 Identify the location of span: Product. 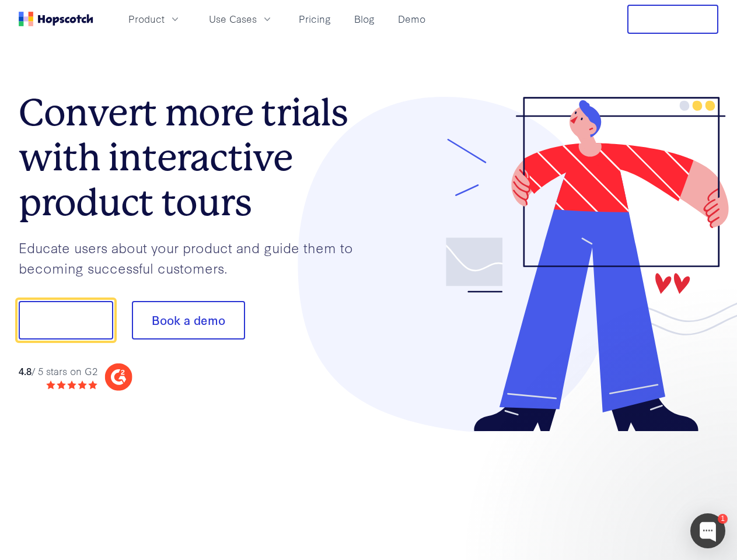
(147, 18).